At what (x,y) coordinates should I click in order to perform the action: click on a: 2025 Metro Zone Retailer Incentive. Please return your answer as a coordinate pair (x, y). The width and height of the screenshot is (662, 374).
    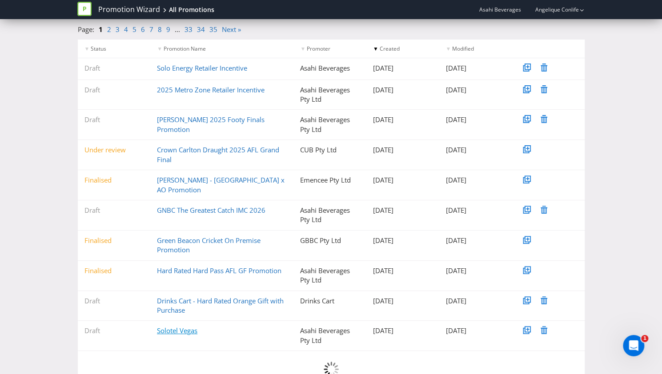
    Looking at the image, I should click on (211, 90).